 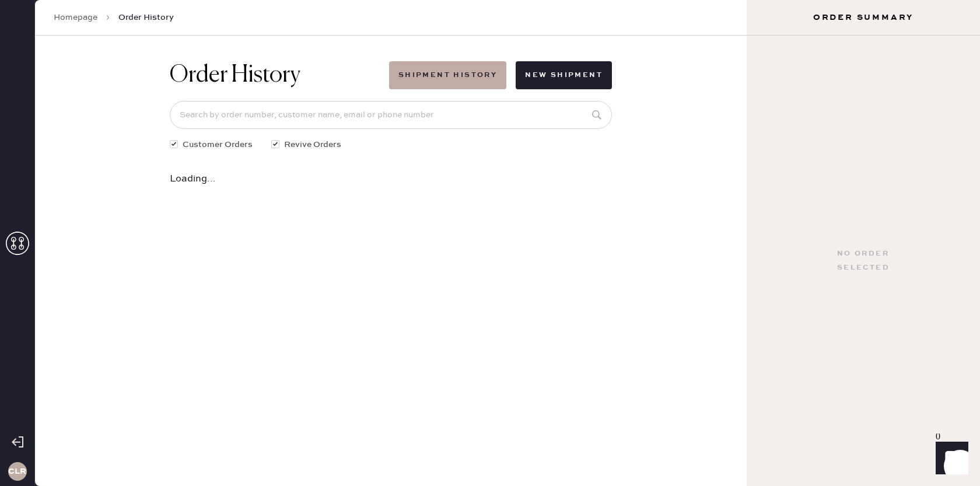 What do you see at coordinates (391, 115) in the screenshot?
I see `input: Search by order number, customer name, email or phone number` at bounding box center [391, 115].